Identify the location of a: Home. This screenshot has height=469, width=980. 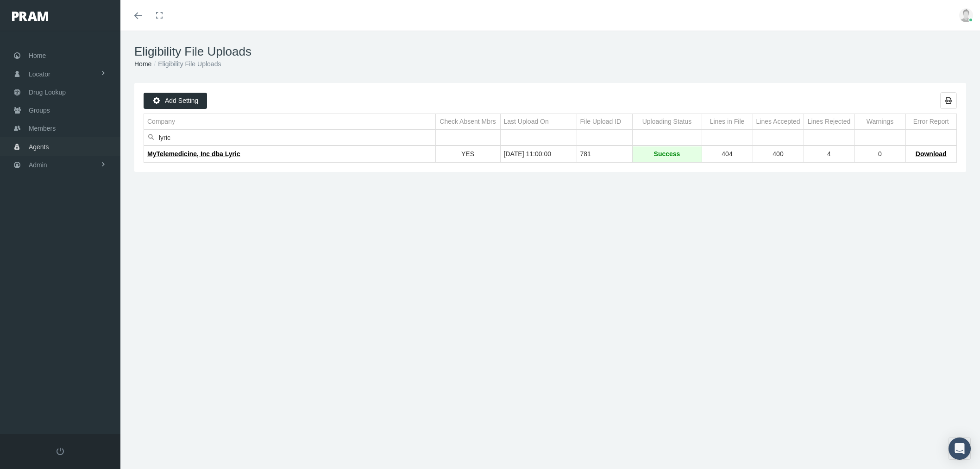
(142, 64).